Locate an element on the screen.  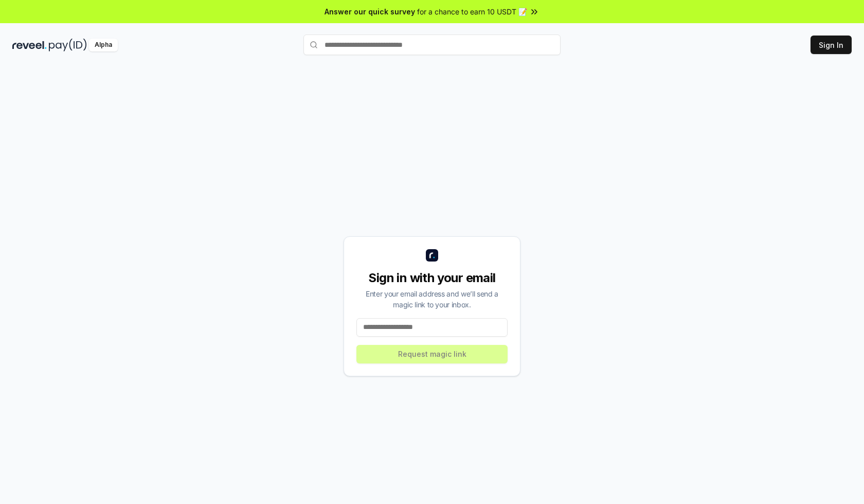
span: for a chance to earn 10 USDT 📝 is located at coordinates (472, 11).